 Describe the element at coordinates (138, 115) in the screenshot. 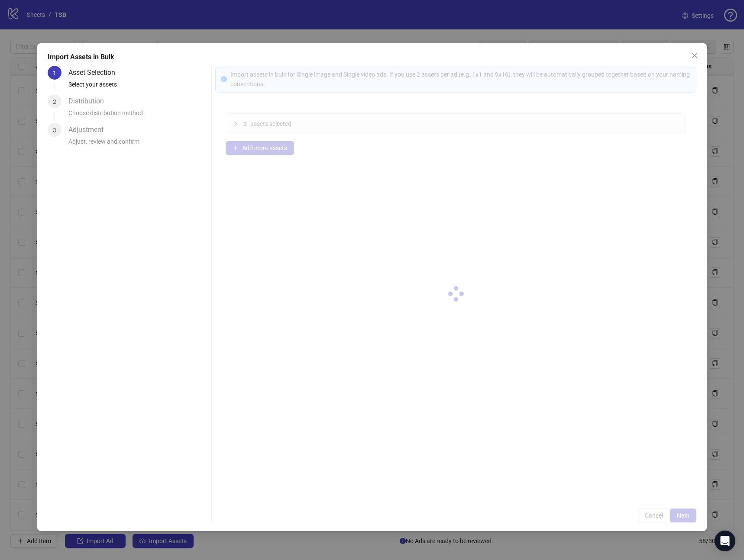

I see `div: Choose distribution method` at that location.